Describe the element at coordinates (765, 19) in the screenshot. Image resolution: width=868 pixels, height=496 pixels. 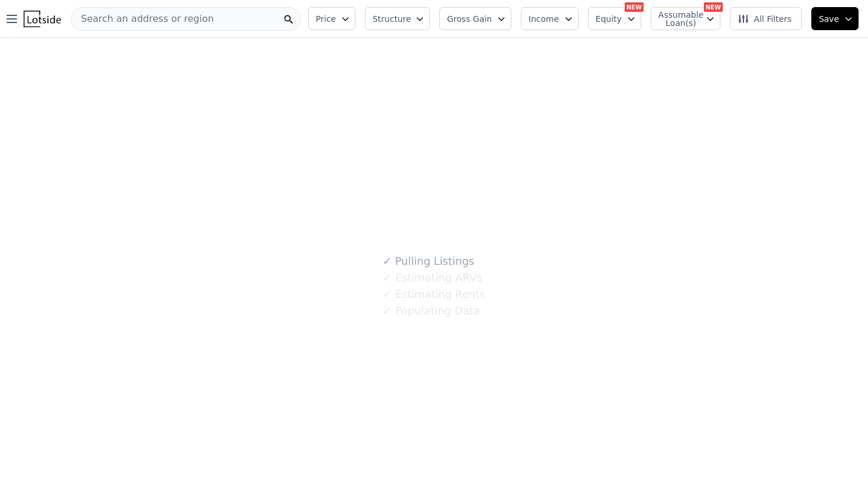
I see `span: All Filters` at that location.